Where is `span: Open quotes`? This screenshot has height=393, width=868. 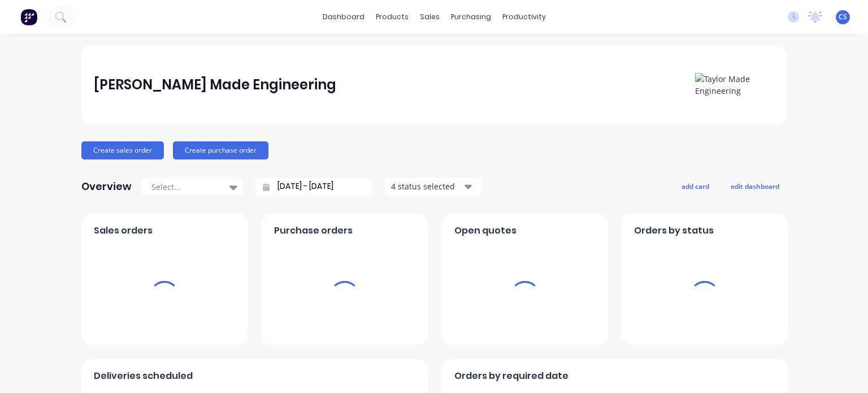
span: Open quotes is located at coordinates (485, 231).